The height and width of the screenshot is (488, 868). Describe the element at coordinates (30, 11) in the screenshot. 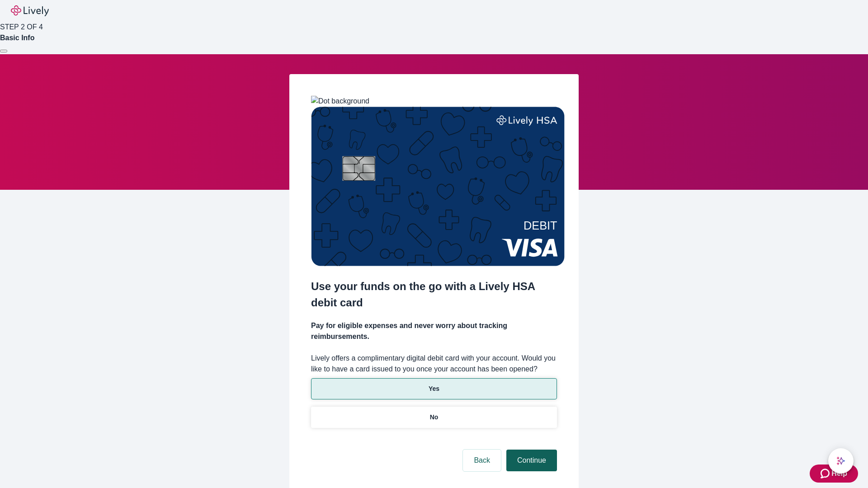

I see `img: Lively` at that location.